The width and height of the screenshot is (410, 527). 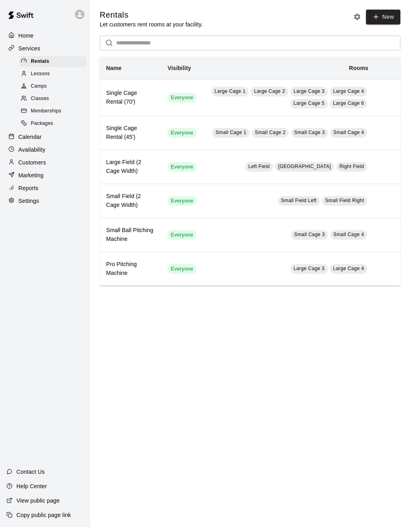 What do you see at coordinates (298, 200) in the screenshot?
I see `span: Small Field Left` at bounding box center [298, 200].